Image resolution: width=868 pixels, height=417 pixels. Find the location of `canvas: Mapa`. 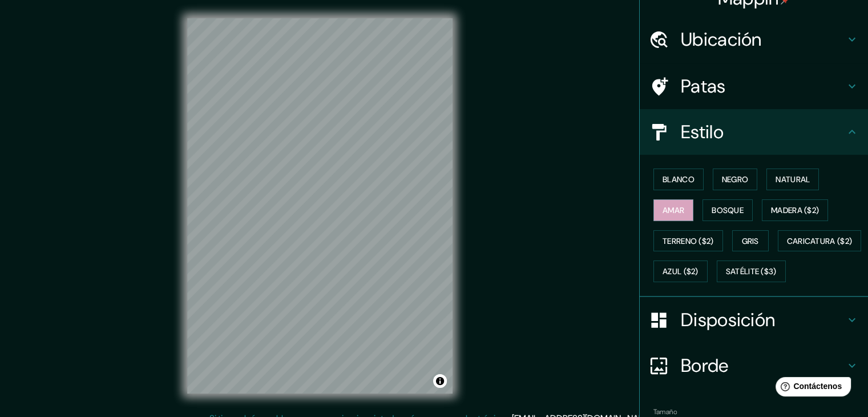

canvas: Mapa is located at coordinates (319, 206).